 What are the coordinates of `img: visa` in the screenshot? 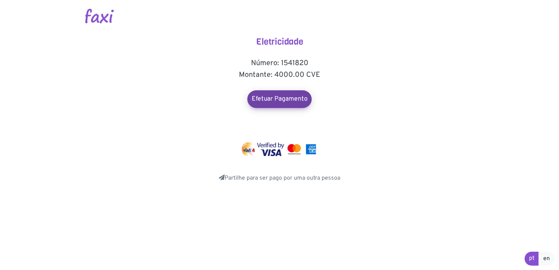 It's located at (270, 149).